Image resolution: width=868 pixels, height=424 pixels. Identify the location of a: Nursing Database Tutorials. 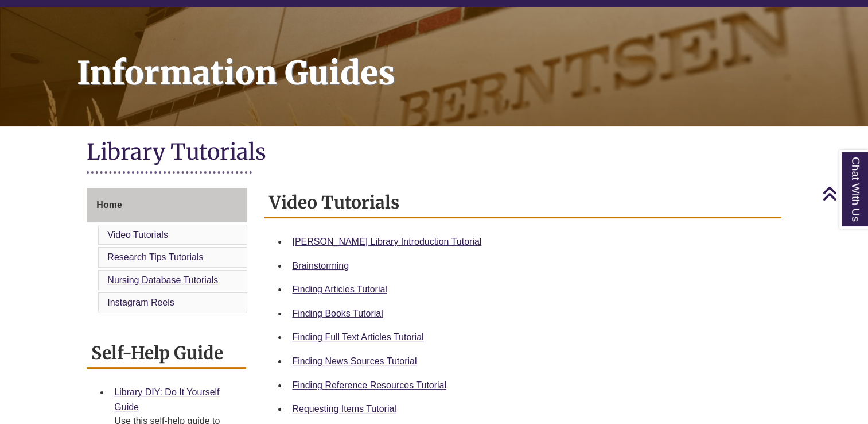
(162, 279).